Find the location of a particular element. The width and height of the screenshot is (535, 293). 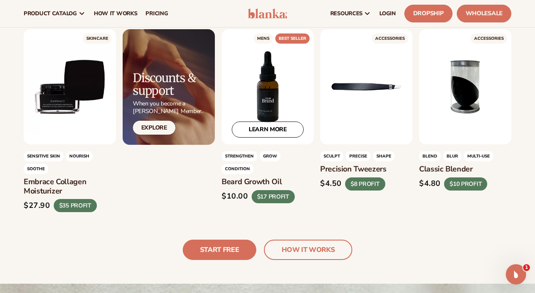

div: $8 PROFIT is located at coordinates (365, 184).